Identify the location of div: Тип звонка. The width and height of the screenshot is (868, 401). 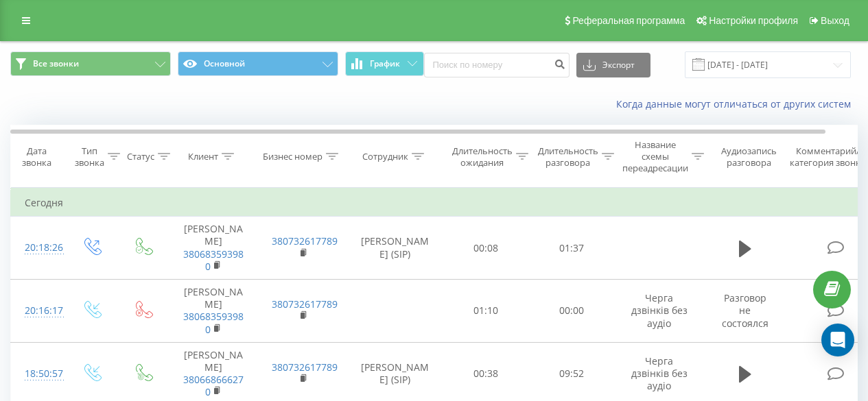
(89, 157).